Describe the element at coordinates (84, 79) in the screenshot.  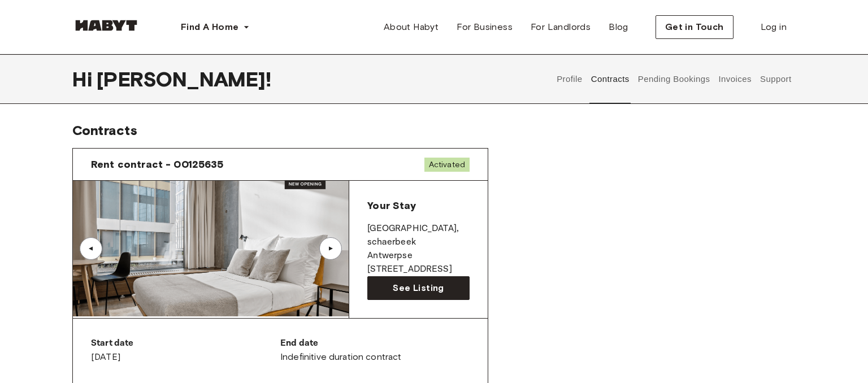
I see `span: Hi` at that location.